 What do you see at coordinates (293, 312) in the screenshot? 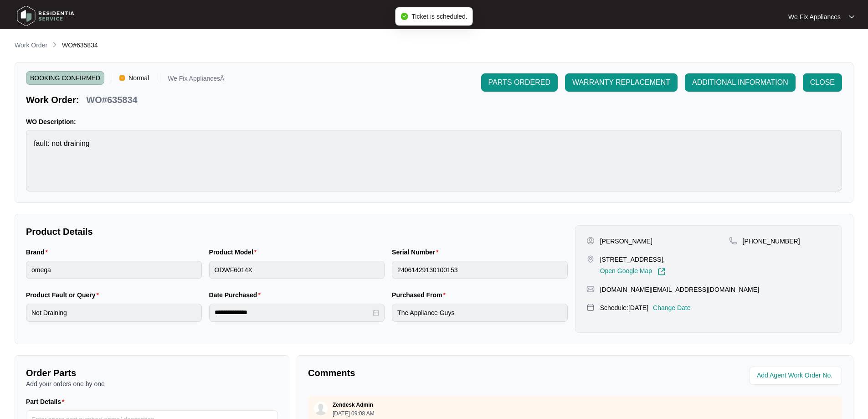
I see `input: Date Purchased` at bounding box center [293, 312].